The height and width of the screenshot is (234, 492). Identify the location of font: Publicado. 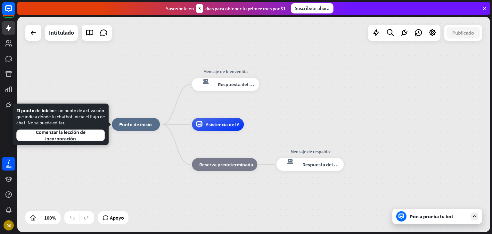
(463, 33).